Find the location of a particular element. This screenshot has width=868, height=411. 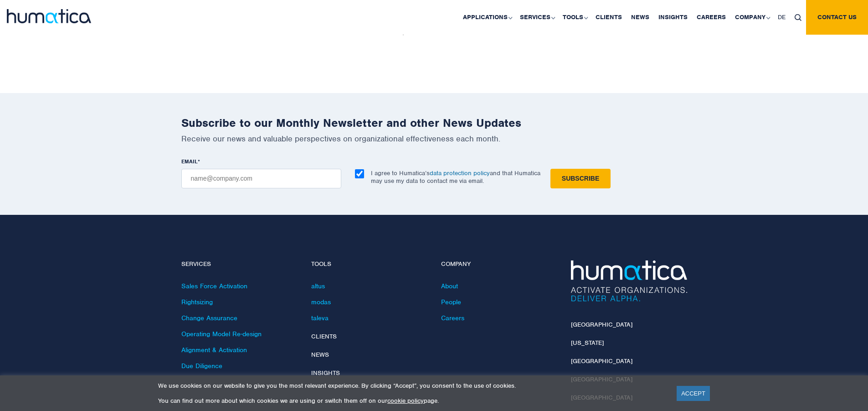

a: Sales Force Activation is located at coordinates (214, 286).